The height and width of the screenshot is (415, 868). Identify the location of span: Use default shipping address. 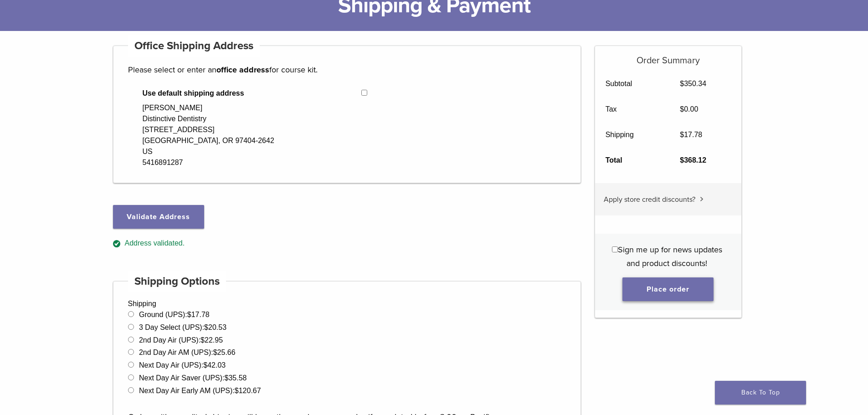
(252, 93).